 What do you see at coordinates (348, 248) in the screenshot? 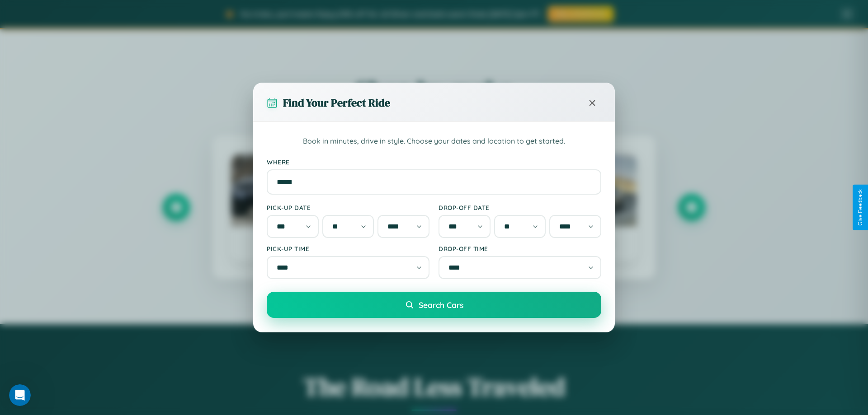
I see `label: Pick-up Time` at bounding box center [348, 248].